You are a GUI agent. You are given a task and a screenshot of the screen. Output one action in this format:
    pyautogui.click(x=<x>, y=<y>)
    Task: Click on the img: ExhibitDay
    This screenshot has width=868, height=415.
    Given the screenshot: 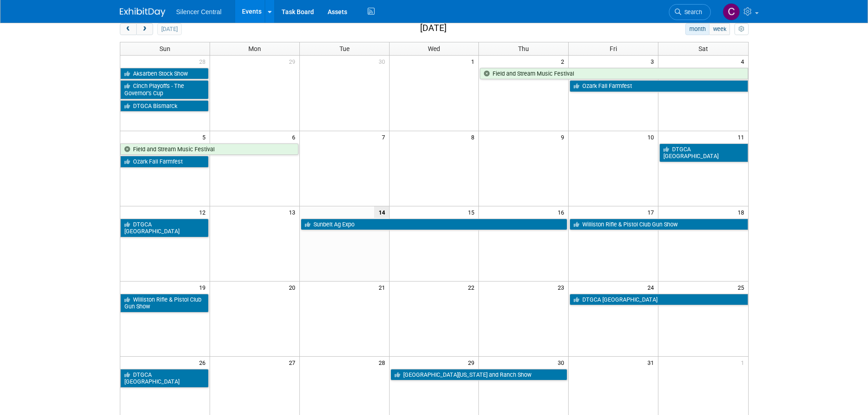 What is the action you would take?
    pyautogui.click(x=142, y=12)
    